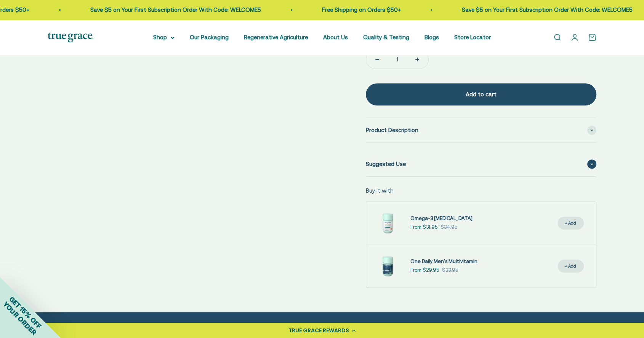  I want to click on a: Free Shipping on Orders $50+, so click(360, 9).